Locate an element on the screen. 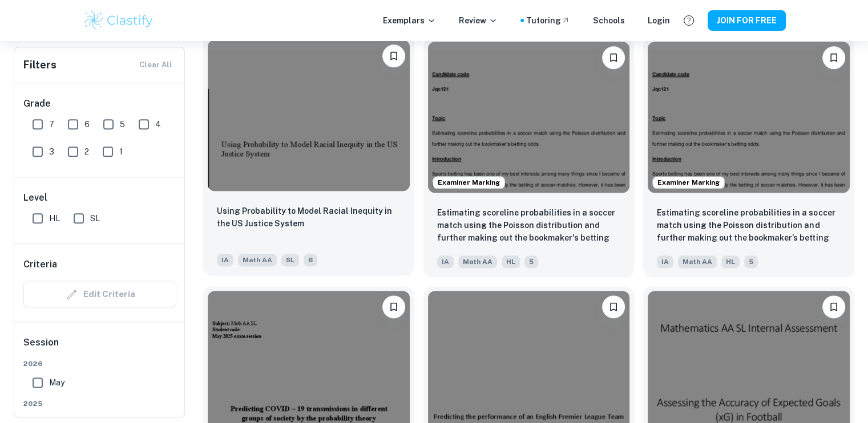  h6: Criteria is located at coordinates (40, 265).